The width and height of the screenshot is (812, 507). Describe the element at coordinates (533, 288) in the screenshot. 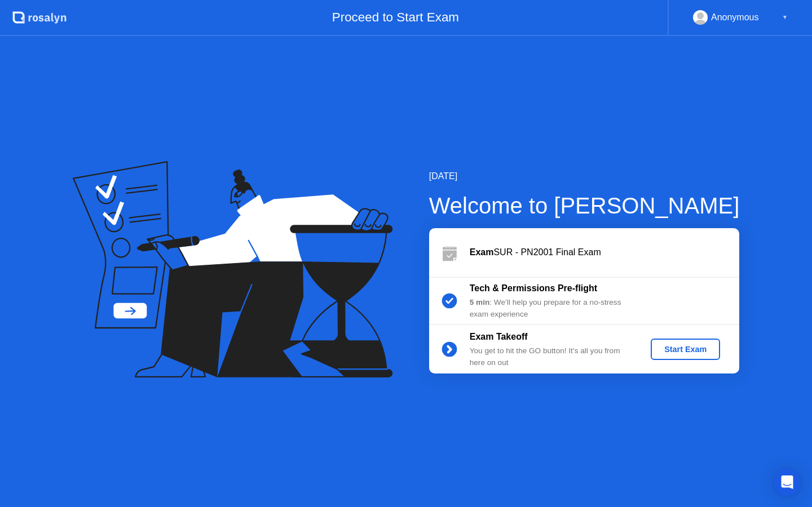

I see `b: Tech & Permissions Pre-flight` at that location.